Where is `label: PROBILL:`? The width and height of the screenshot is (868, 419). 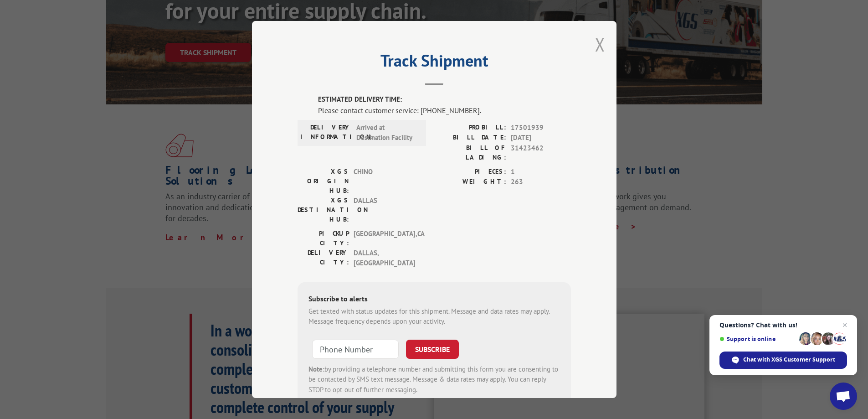
label: PROBILL: is located at coordinates (470, 127).